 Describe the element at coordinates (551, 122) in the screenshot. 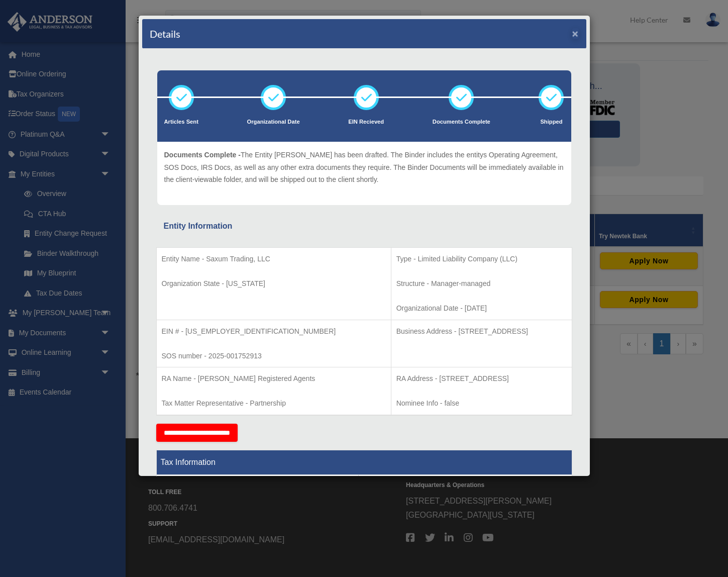

I see `p: Shipped` at that location.